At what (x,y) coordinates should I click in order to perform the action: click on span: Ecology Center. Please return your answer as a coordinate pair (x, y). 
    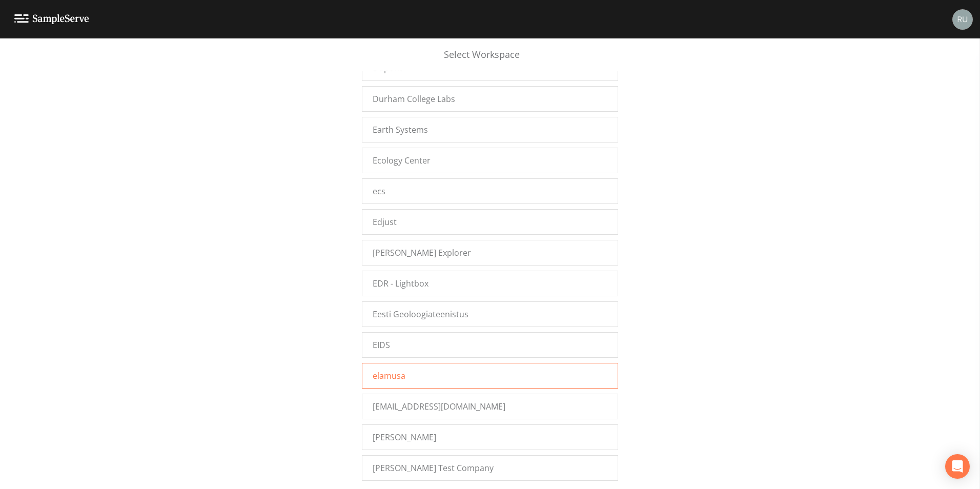
    Looking at the image, I should click on (401, 160).